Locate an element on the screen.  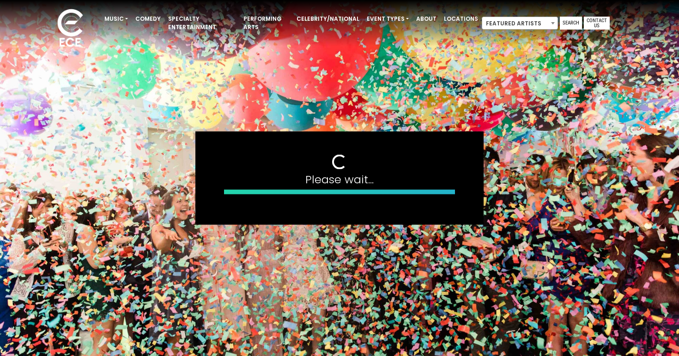
a: Music is located at coordinates (116, 19).